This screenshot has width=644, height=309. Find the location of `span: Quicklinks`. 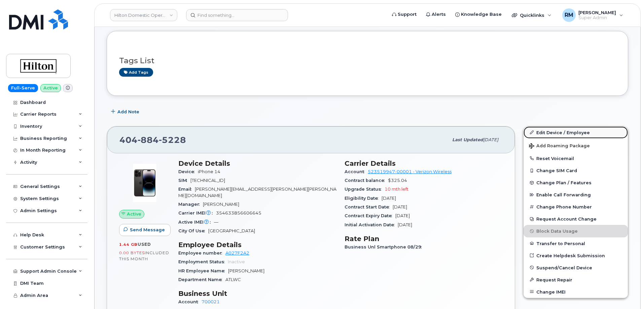

span: Quicklinks is located at coordinates (532, 15).